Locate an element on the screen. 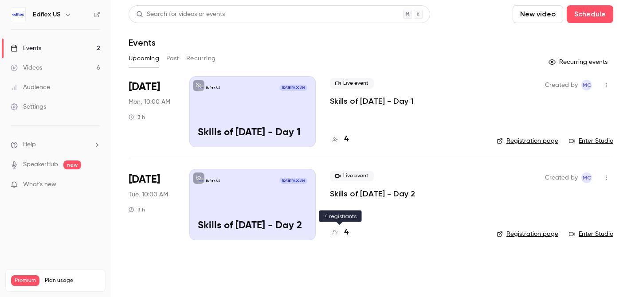 This screenshot has height=297, width=631. div: Events is located at coordinates (26, 48).